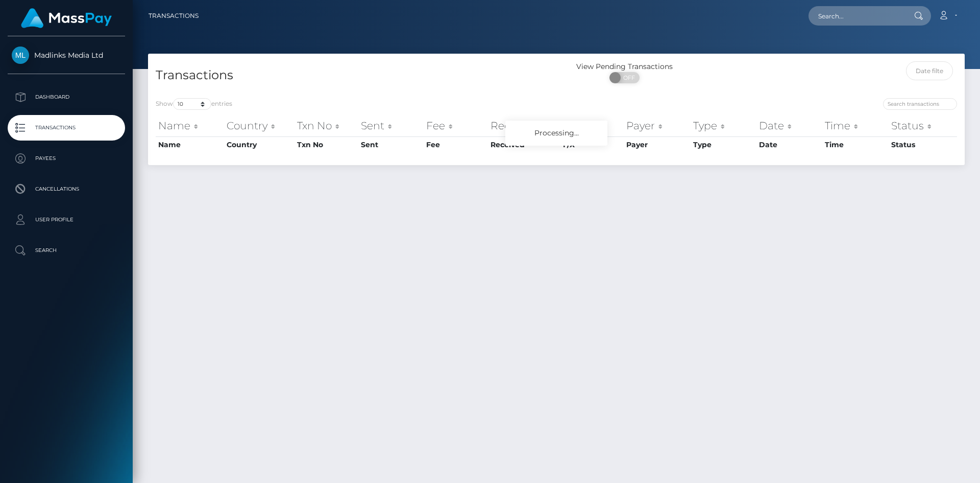 This screenshot has height=483, width=980. I want to click on select: Showentries, so click(192, 104).